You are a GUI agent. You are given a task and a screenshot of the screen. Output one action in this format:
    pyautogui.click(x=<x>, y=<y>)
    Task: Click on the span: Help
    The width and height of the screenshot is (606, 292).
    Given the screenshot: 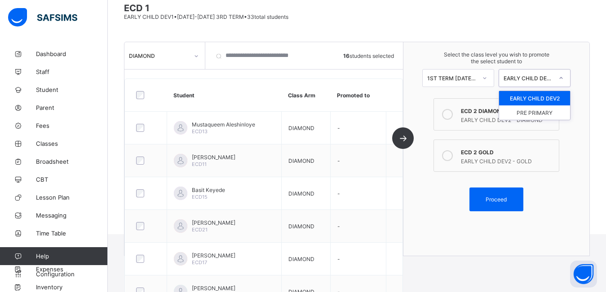 What is the action you would take?
    pyautogui.click(x=71, y=256)
    